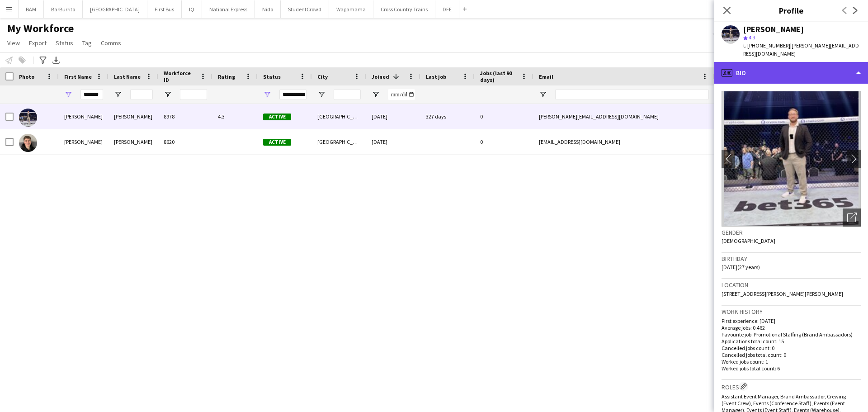  I want to click on span: Rating, so click(227, 77).